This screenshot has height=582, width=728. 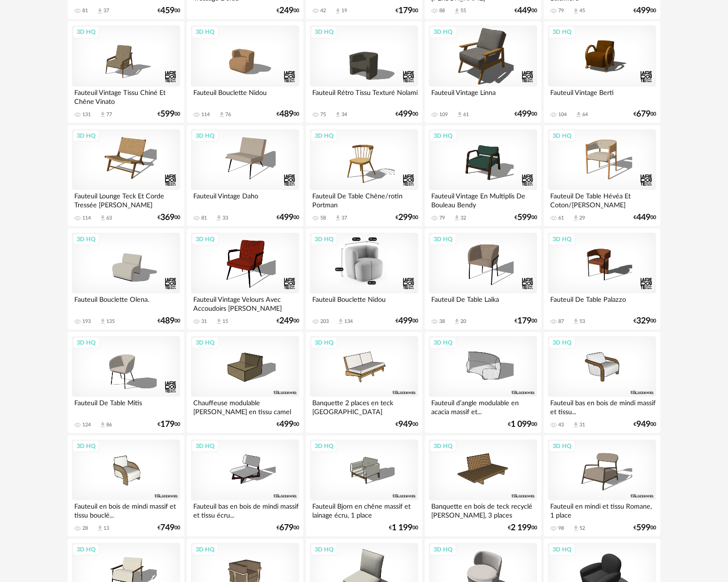 I want to click on a: 3D HQ Fauteuil en bois de mindi massif et tissu bouclé... 28 Download icon 13 €74900, so click(x=126, y=486).